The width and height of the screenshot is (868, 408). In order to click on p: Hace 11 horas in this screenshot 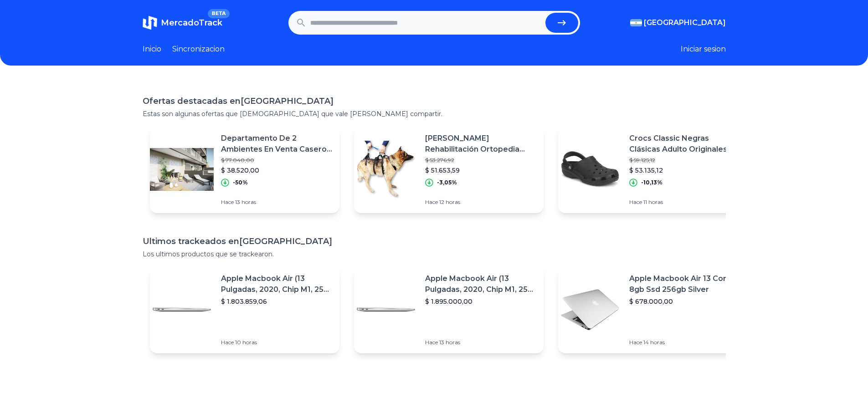, I will do `click(684, 203)`.